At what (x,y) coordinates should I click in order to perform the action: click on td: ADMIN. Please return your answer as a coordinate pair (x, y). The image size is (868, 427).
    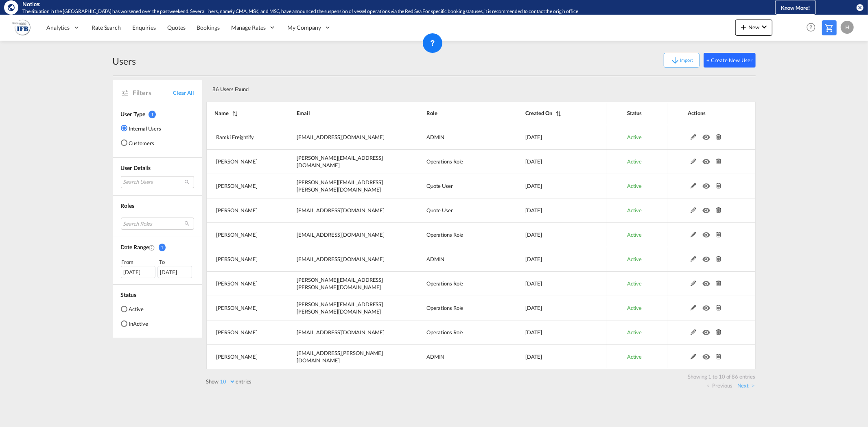
    Looking at the image, I should click on (455, 259).